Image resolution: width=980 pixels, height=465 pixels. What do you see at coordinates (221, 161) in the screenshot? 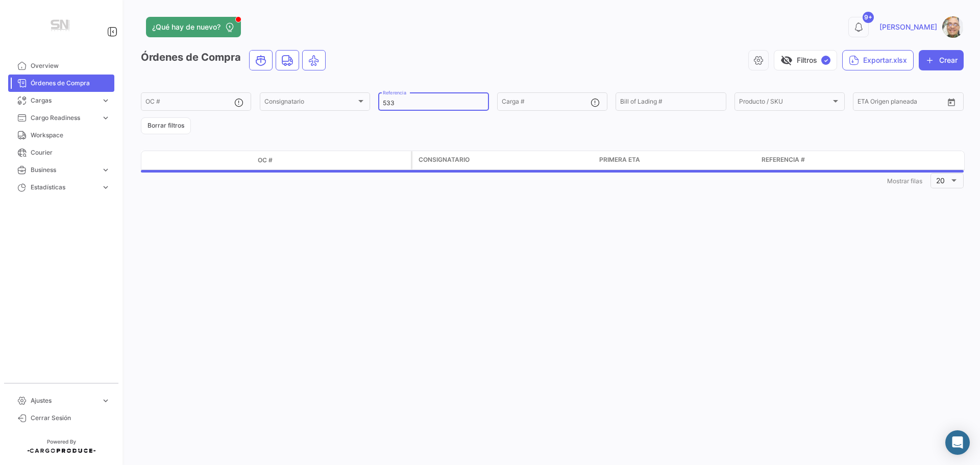
I see `datatable-header-cell: Estado Doc.` at bounding box center [221, 161].